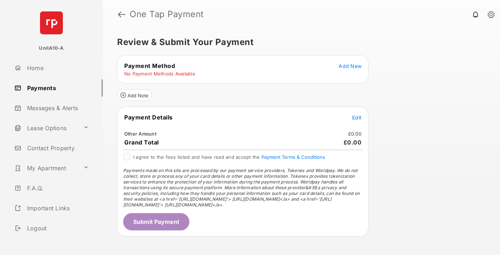 Image resolution: width=500 pixels, height=255 pixels. Describe the element at coordinates (46, 128) in the screenshot. I see `a: Lease Options` at that location.